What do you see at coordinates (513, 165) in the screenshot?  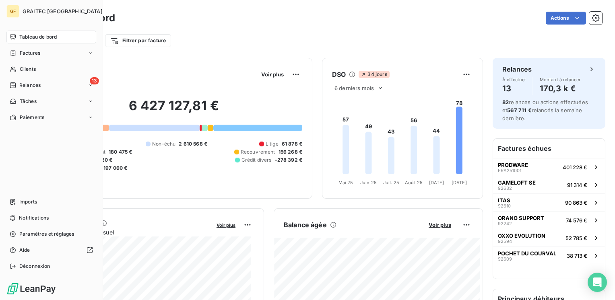 I see `span: PRODWARE` at bounding box center [513, 165].